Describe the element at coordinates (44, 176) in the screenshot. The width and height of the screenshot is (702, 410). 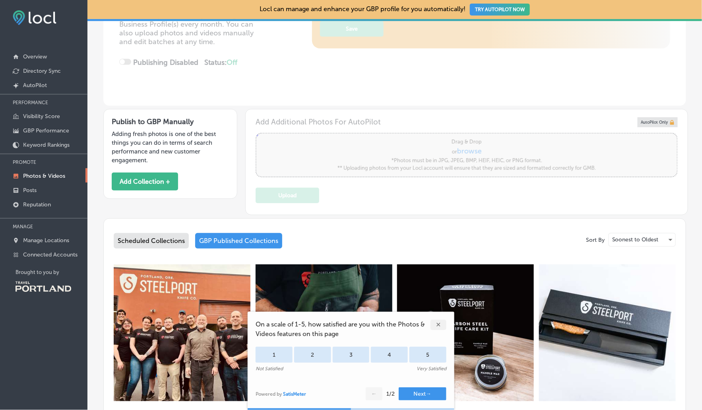
I see `p: Photos & Videos` at that location.